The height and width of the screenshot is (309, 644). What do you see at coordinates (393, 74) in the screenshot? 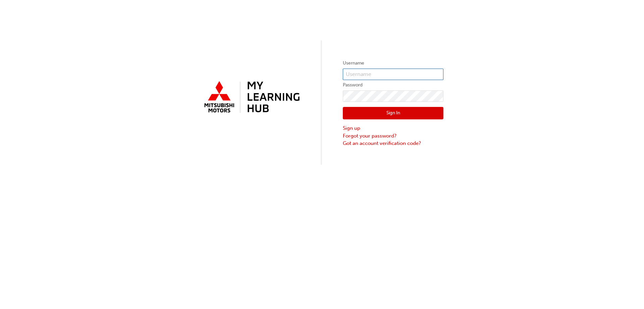
I see `input: Username` at bounding box center [393, 74].